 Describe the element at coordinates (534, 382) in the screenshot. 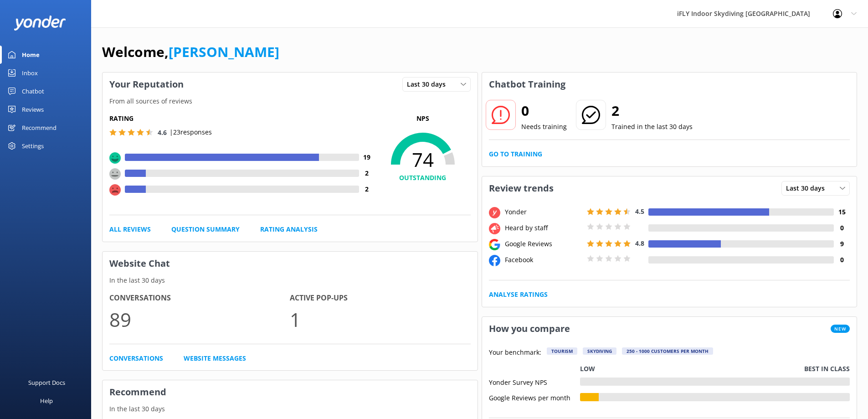

I see `div: Yonder Survey NPS` at that location.